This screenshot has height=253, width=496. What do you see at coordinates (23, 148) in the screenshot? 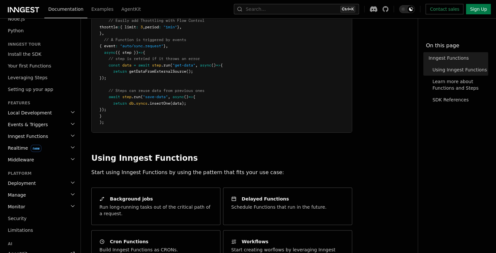
I see `span: Realtime` at bounding box center [23, 148].